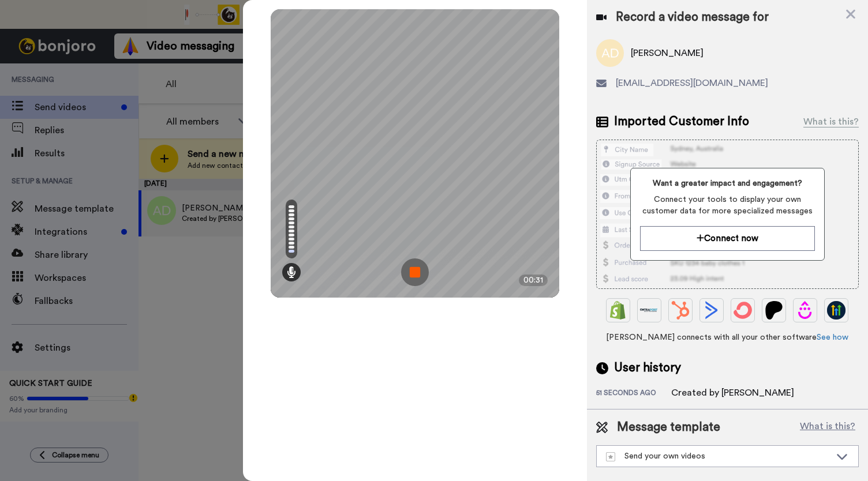 The height and width of the screenshot is (481, 868). What do you see at coordinates (533, 280) in the screenshot?
I see `div: 00:31` at bounding box center [533, 280].